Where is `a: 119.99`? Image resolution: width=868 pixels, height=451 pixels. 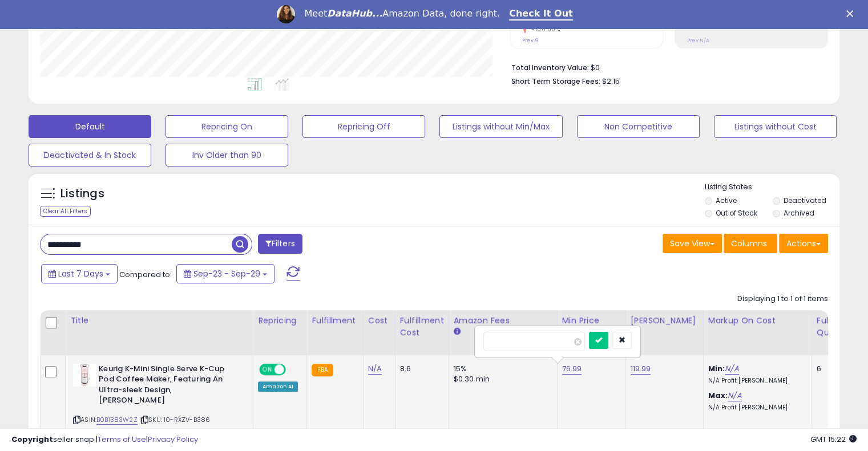 a: 119.99 is located at coordinates (641, 369).